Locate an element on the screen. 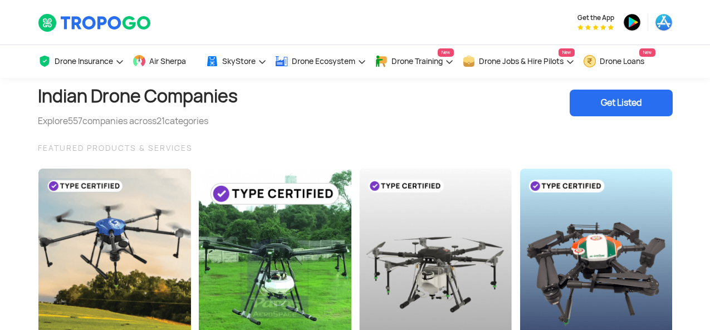 The image size is (710, 330). span: Drone Jobs & Hire Pilots is located at coordinates (521, 61).